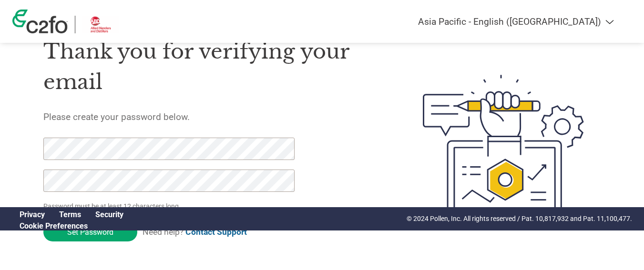 The width and height of the screenshot is (644, 270). I want to click on a: Privacy, so click(32, 215).